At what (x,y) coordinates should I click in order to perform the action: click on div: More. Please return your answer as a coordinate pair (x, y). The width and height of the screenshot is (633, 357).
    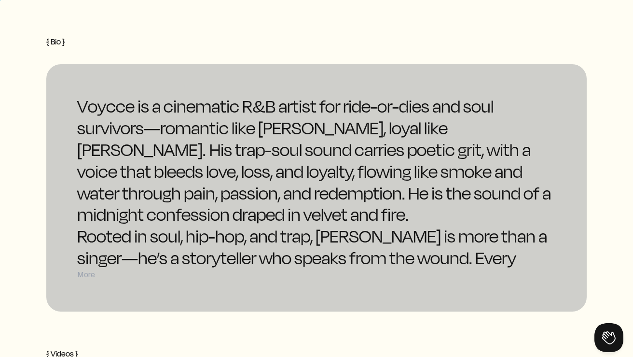
    Looking at the image, I should click on (317, 275).